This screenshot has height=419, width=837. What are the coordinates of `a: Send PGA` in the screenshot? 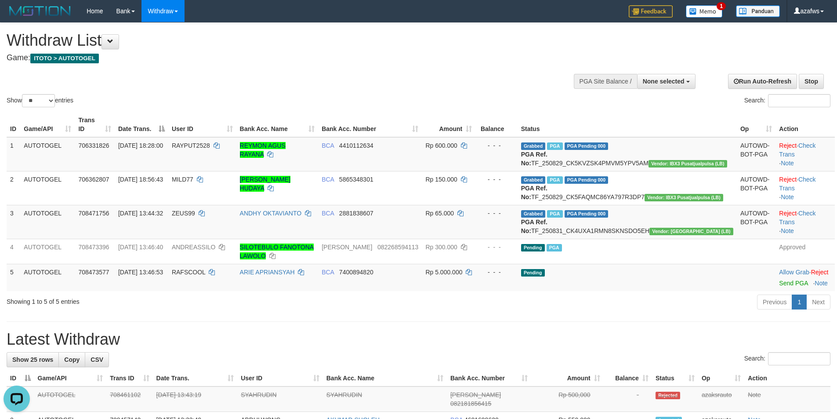 It's located at (793, 283).